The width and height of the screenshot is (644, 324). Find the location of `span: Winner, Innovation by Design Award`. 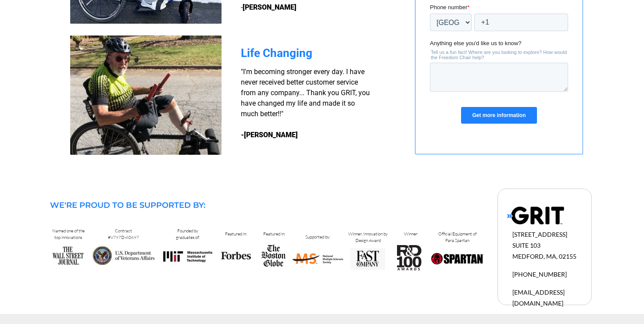

span: Winner, Innovation by Design Award is located at coordinates (368, 238).